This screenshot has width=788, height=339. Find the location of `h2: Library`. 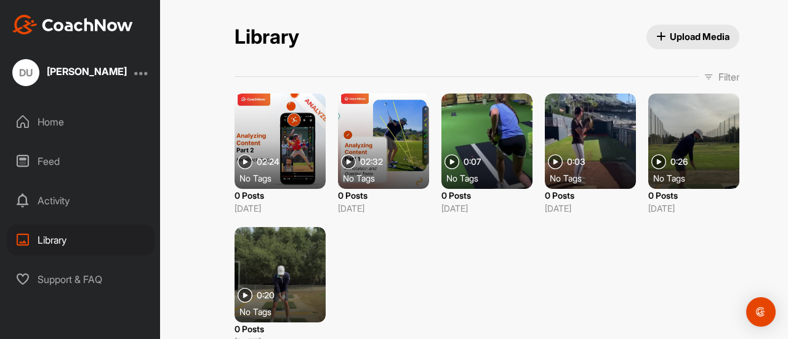

h2: Library is located at coordinates (267, 37).